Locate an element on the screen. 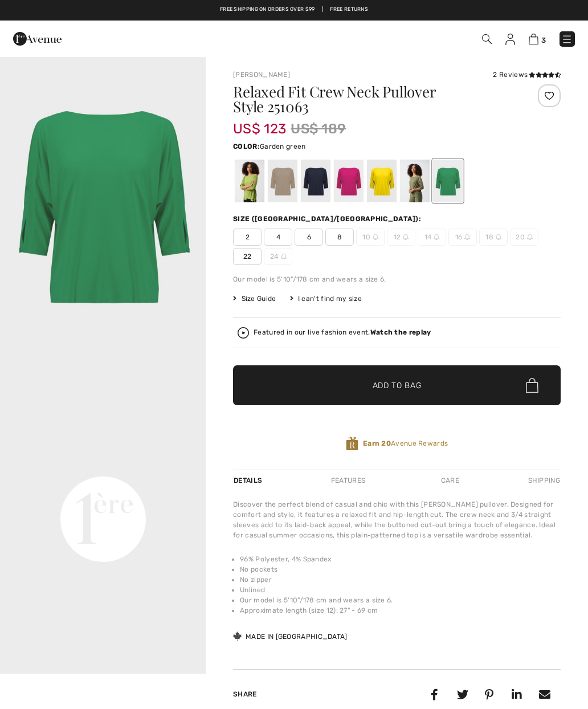  div: Citrus is located at coordinates (382, 181).